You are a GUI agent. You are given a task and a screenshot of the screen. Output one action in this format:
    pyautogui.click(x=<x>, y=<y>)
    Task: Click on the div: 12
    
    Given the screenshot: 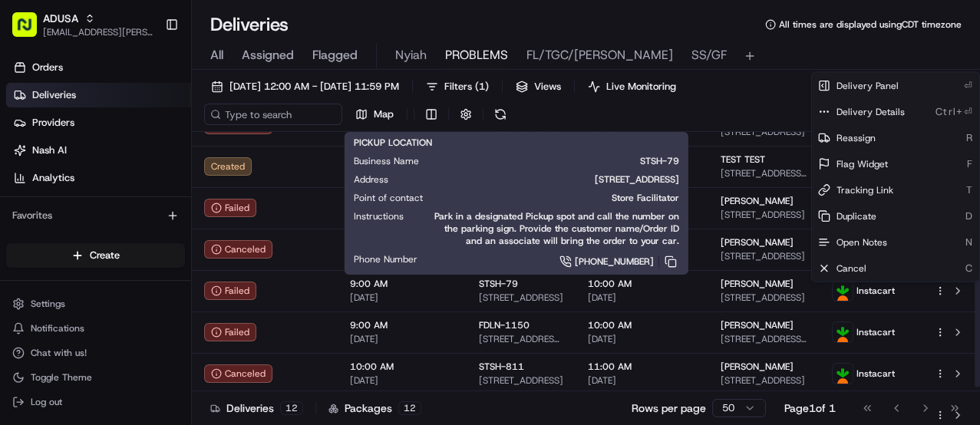 What is the action you would take?
    pyautogui.click(x=410, y=408)
    